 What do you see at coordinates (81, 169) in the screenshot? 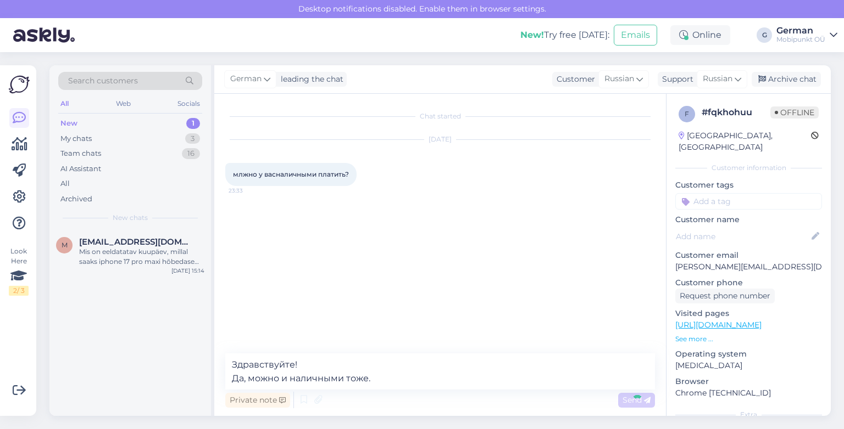
I see `div: AI Assistant` at bounding box center [81, 169].